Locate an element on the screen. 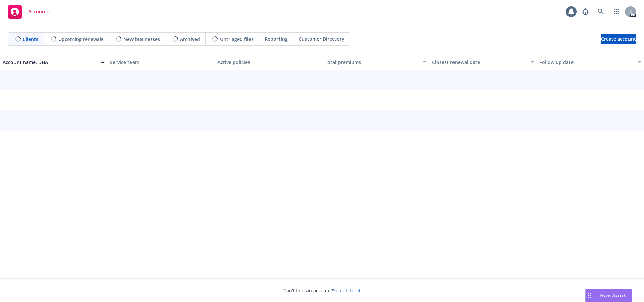 The height and width of the screenshot is (302, 644). a: Switch app is located at coordinates (616, 12).